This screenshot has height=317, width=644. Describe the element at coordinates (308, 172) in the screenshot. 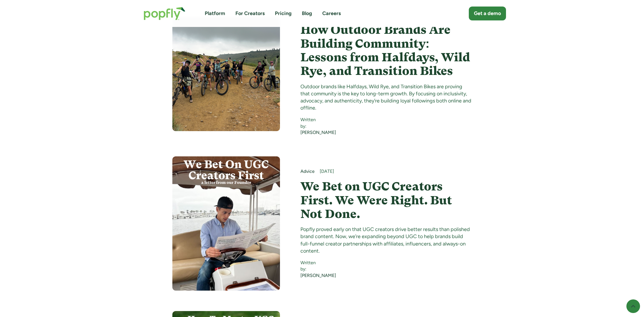

I see `a: Advice` at that location.